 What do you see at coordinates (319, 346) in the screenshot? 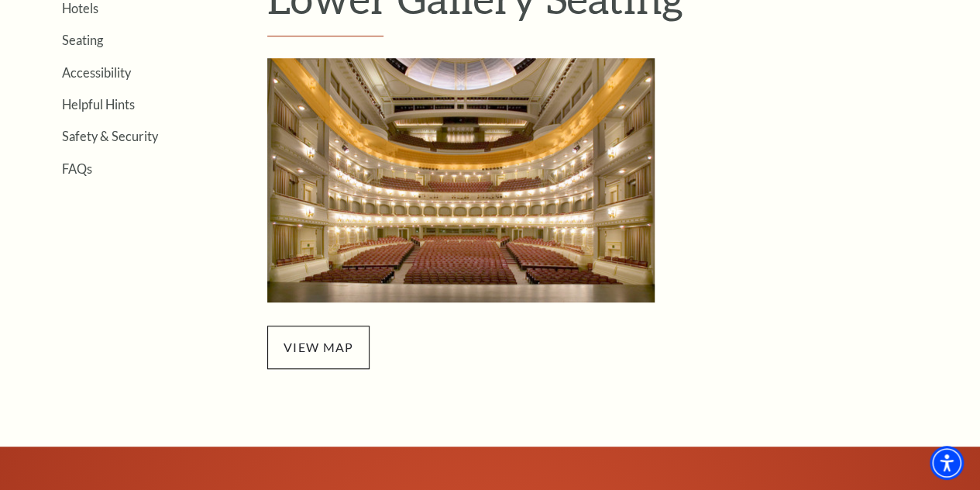
I see `a: view map - open in a new tab` at bounding box center [319, 346].